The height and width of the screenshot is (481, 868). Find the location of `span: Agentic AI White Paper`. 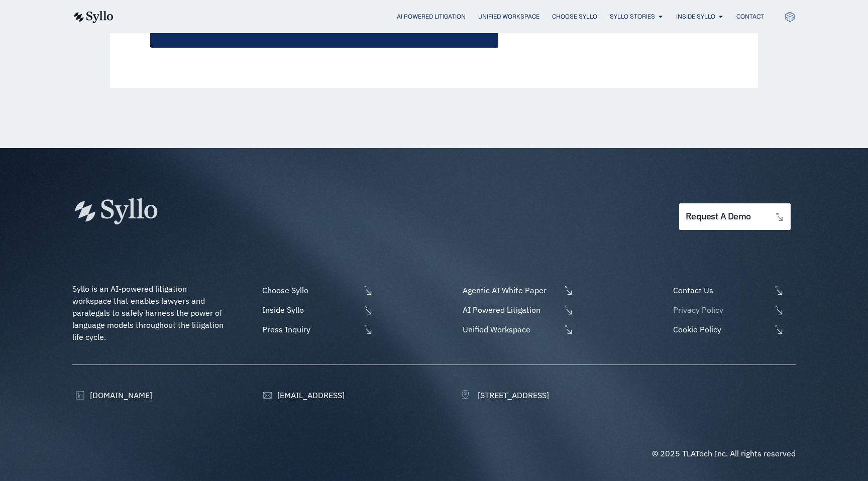

span: Agentic AI White Paper is located at coordinates (510, 290).